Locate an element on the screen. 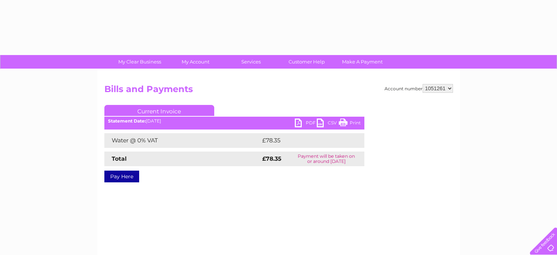 The height and width of the screenshot is (255, 557). a: My Clear Business is located at coordinates (140, 62).